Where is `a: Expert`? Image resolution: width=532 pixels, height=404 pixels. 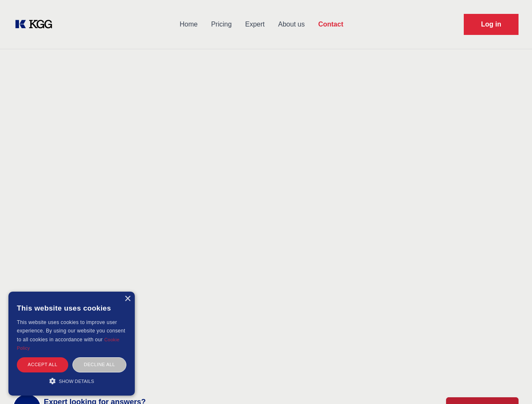
a: Expert is located at coordinates (255, 25).